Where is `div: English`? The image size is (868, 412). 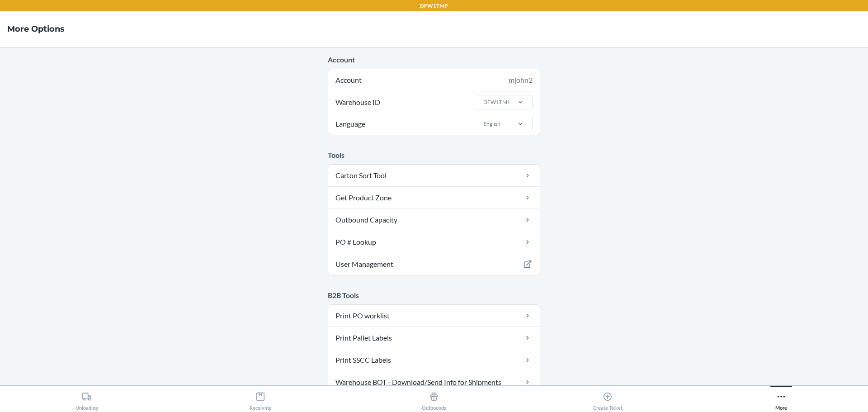
div: English is located at coordinates (492, 124).